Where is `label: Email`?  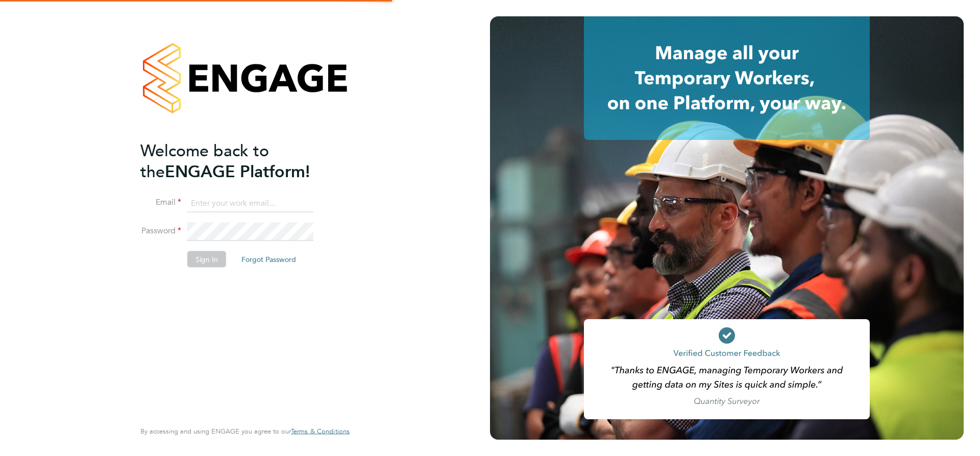 label: Email is located at coordinates (161, 203).